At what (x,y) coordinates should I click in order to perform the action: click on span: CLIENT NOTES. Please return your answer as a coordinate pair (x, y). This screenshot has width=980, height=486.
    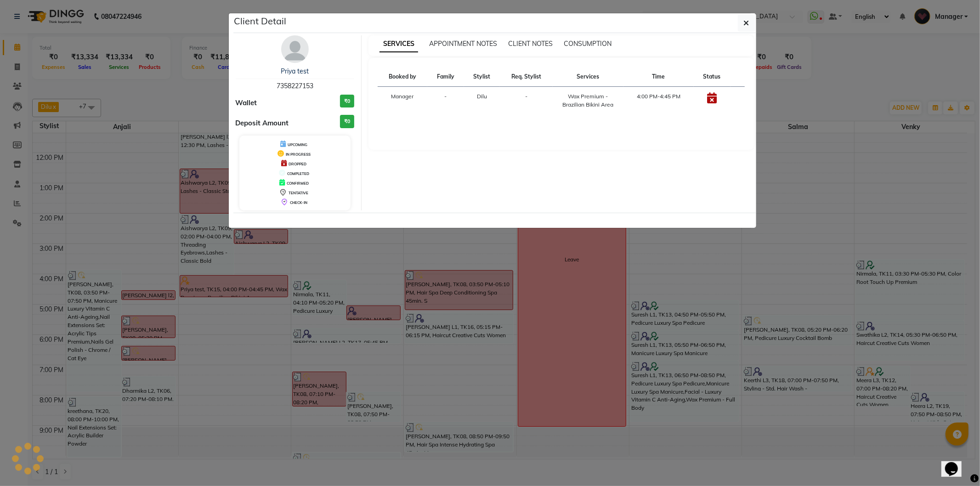
    Looking at the image, I should click on (530, 44).